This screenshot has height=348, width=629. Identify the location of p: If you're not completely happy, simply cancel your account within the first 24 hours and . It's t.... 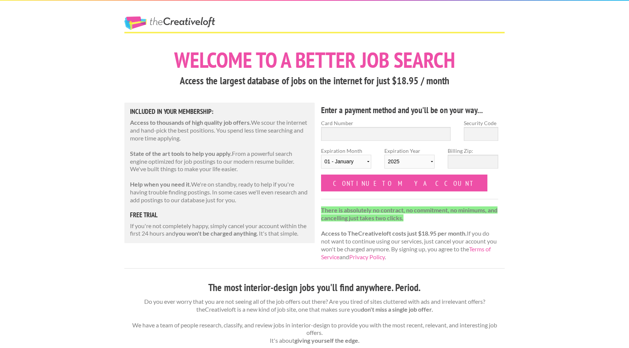
(220, 230).